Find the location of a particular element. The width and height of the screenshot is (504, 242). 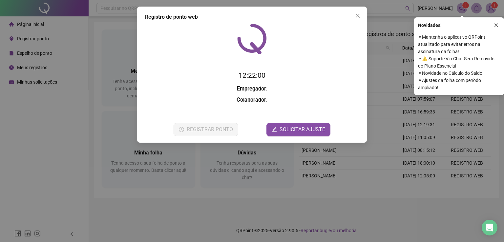

img: QRPoint is located at coordinates (252, 39).